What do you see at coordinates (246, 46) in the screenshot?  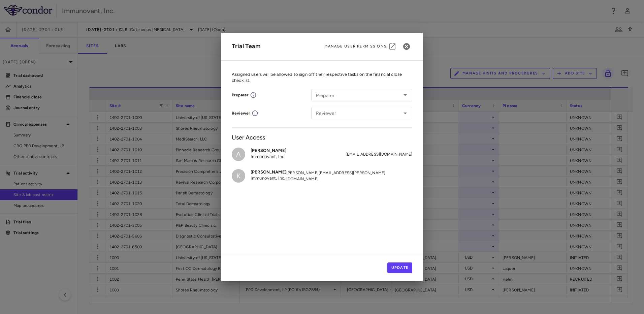 I see `div: Trial Team` at bounding box center [246, 46].